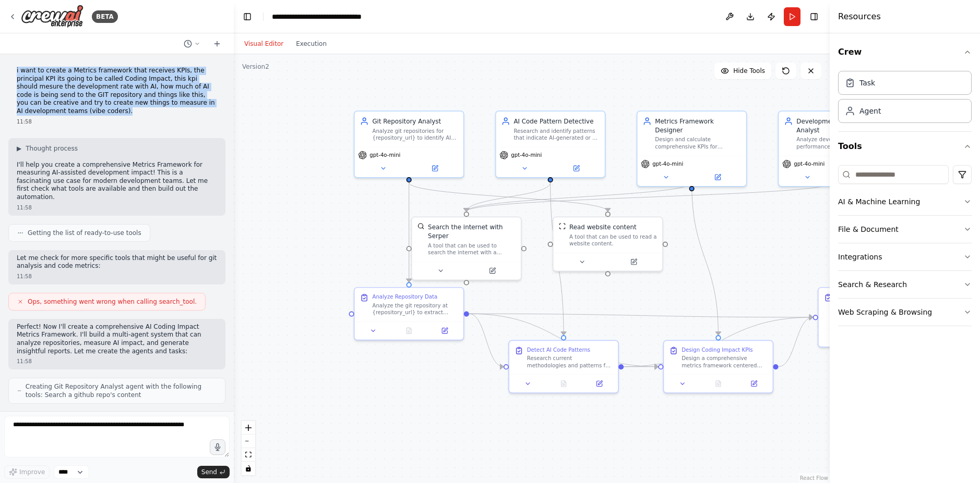 This screenshot has width=980, height=483. Describe the element at coordinates (839, 143) in the screenshot. I see `div: Analyze development team performance and AI adoption trends for {team_name}. Generate actionable ...` at that location.